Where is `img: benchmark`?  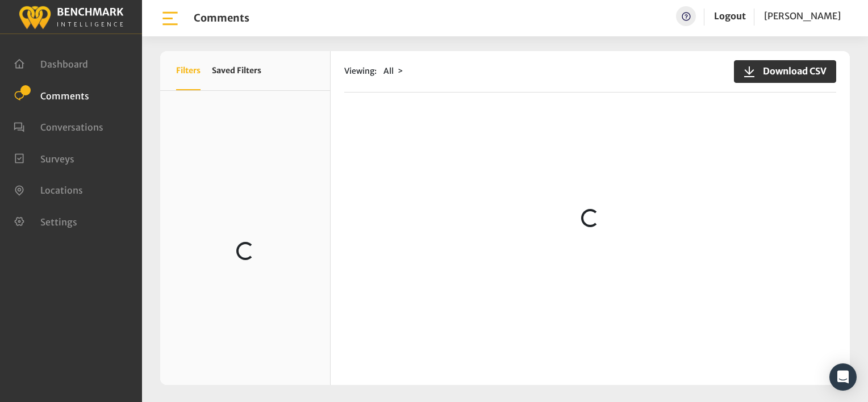 img: benchmark is located at coordinates (71, 16).